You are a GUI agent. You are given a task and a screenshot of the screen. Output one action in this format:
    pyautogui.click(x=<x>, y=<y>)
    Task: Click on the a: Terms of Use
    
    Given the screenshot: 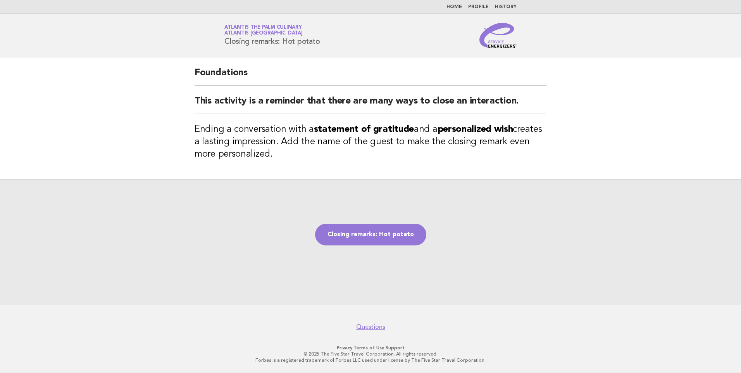 What is the action you would take?
    pyautogui.click(x=369, y=348)
    